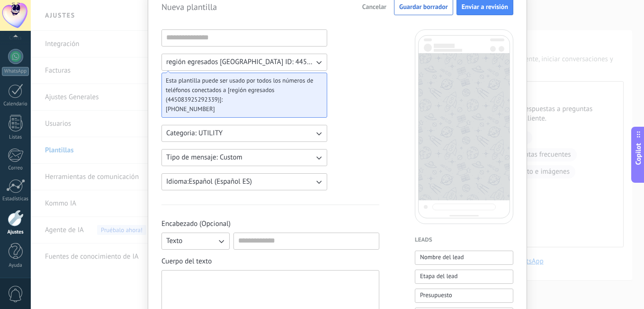 The width and height of the screenshot is (644, 309). I want to click on button: Texto, so click(195, 241).